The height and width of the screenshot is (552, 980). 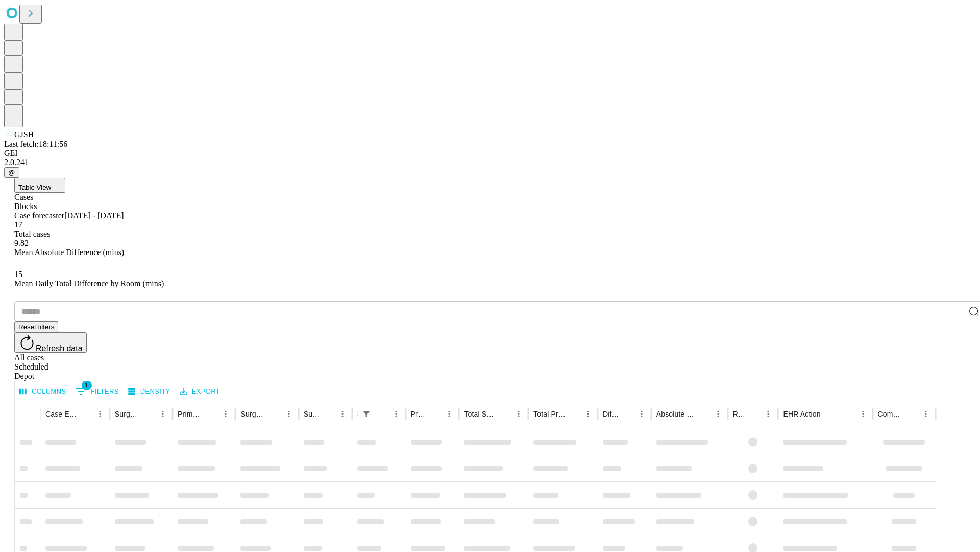 I want to click on div: Total Predicted Duration, so click(x=549, y=414).